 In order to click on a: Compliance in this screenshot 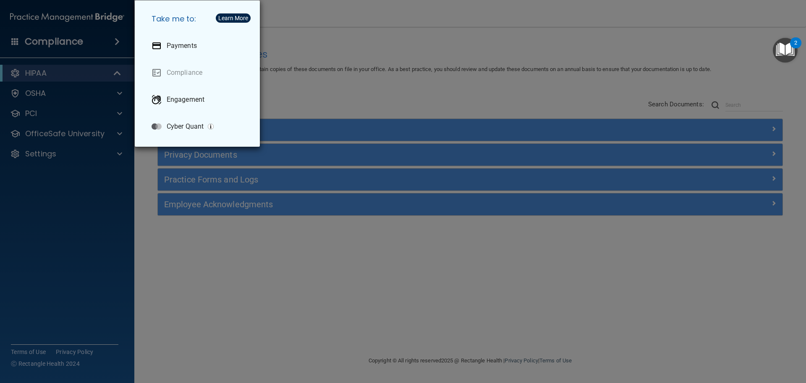, I will do `click(199, 73)`.